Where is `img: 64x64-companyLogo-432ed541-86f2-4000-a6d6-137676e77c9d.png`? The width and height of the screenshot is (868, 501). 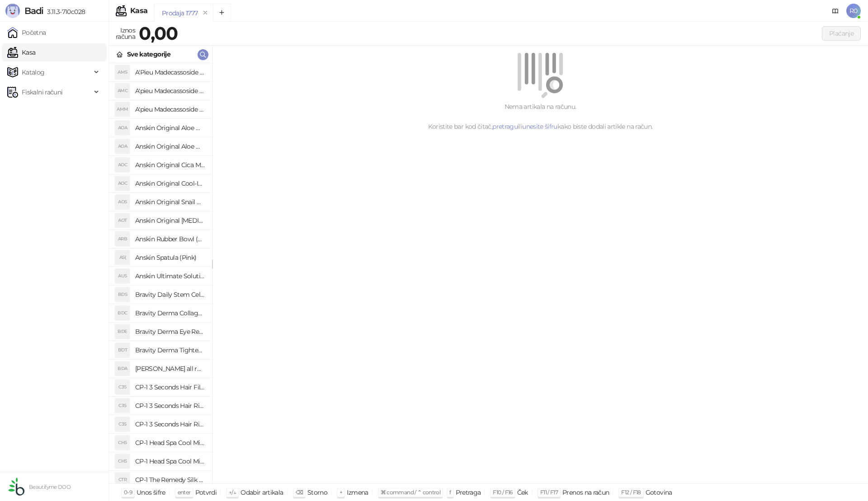 img: 64x64-companyLogo-432ed541-86f2-4000-a6d6-137676e77c9d.png is located at coordinates (17, 487).